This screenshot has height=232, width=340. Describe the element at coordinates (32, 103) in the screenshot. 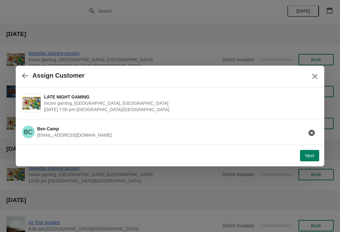

I see `img: LATE NIGHT GAMING | Incom gaming, Church Street, Cheltenham, UK | October 16 | 7:00 pm Europe/London` at that location.